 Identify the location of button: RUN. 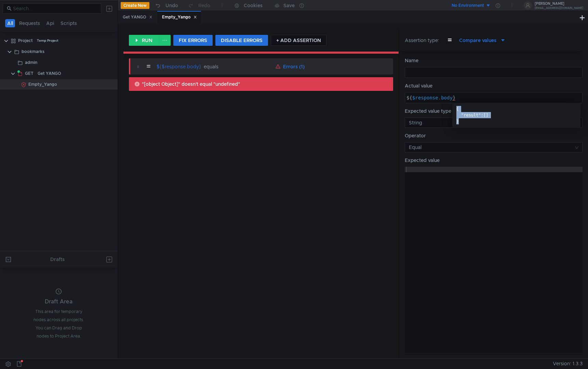
(144, 41).